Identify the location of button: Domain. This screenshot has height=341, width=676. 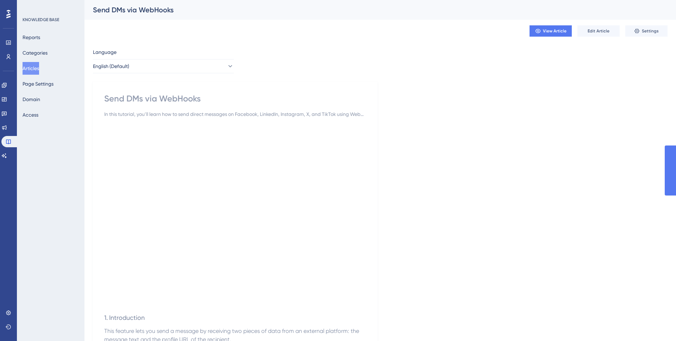
(31, 99).